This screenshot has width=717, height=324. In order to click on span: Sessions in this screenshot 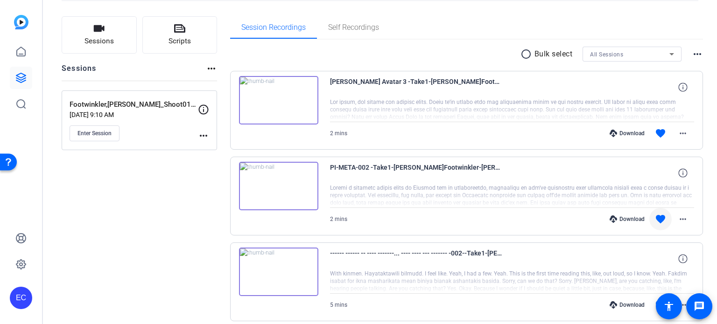, I will do `click(99, 41)`.